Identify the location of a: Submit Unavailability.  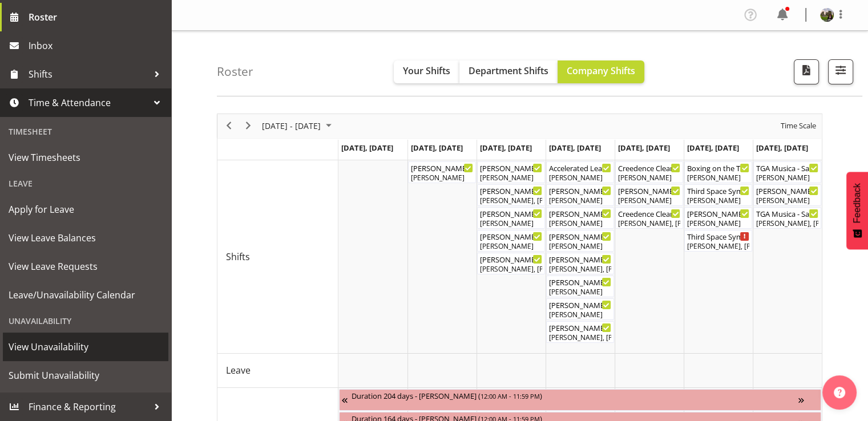
(85, 375).